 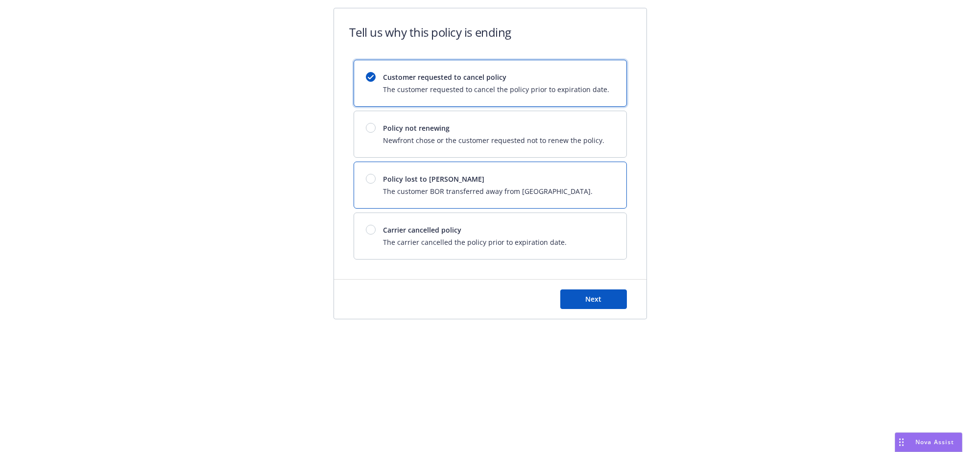 I want to click on span: The customer requested to cancel the policy prior to expiration date., so click(x=496, y=89).